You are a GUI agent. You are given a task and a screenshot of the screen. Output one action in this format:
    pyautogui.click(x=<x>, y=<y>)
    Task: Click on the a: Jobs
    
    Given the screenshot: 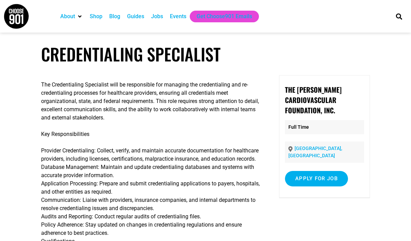 What is the action you would take?
    pyautogui.click(x=157, y=16)
    